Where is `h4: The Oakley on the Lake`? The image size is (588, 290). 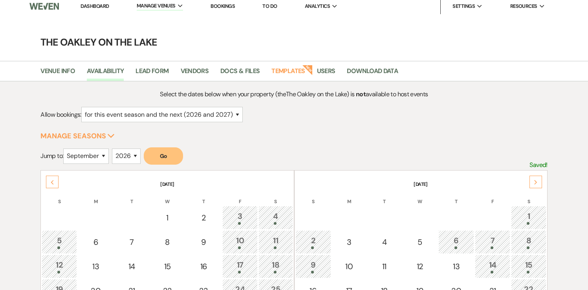 h4: The Oakley on the Lake is located at coordinates (294, 42).